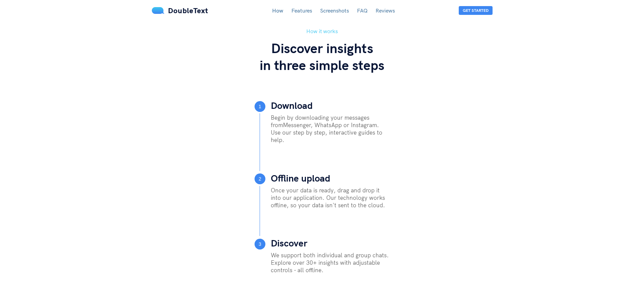 This screenshot has width=644, height=308. What do you see at coordinates (289, 243) in the screenshot?
I see `h4: Discover` at bounding box center [289, 243].